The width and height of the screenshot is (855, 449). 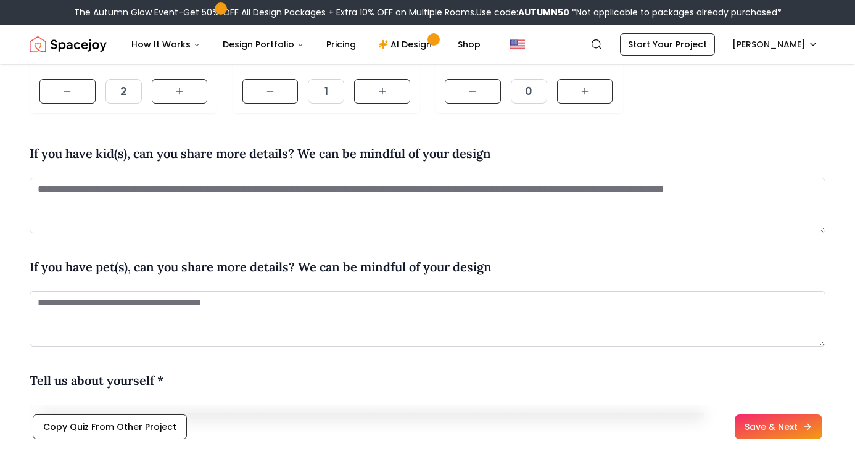 What do you see at coordinates (306, 44) in the screenshot?
I see `nav: Main` at bounding box center [306, 44].